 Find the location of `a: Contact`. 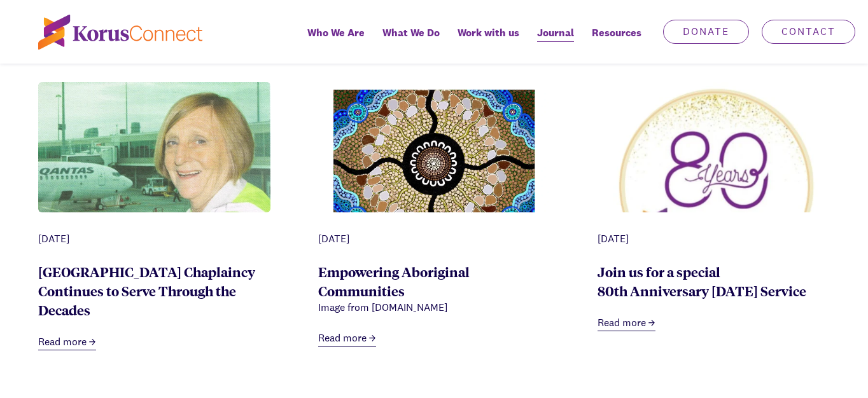

a: Contact is located at coordinates (808, 32).